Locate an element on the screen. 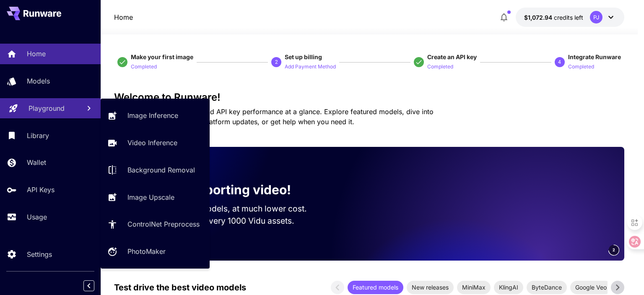  p: Video Inference is located at coordinates (152, 143).